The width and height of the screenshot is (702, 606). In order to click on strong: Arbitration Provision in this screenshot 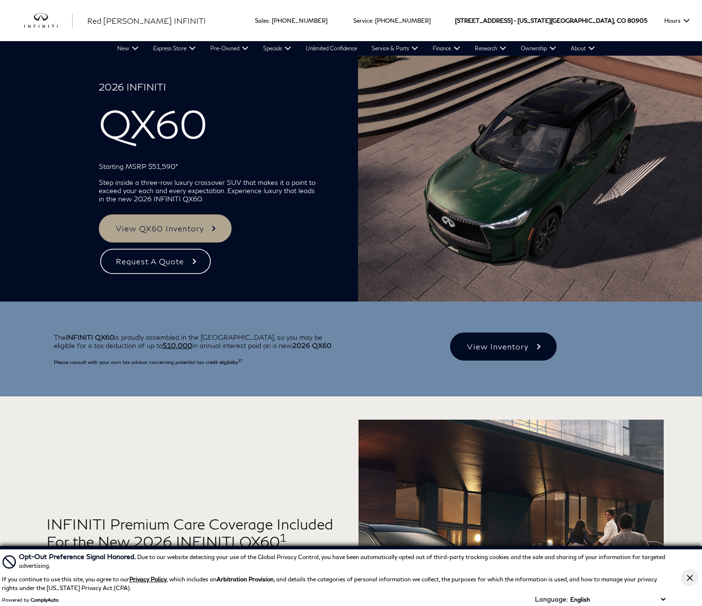, I will do `click(245, 579)`.